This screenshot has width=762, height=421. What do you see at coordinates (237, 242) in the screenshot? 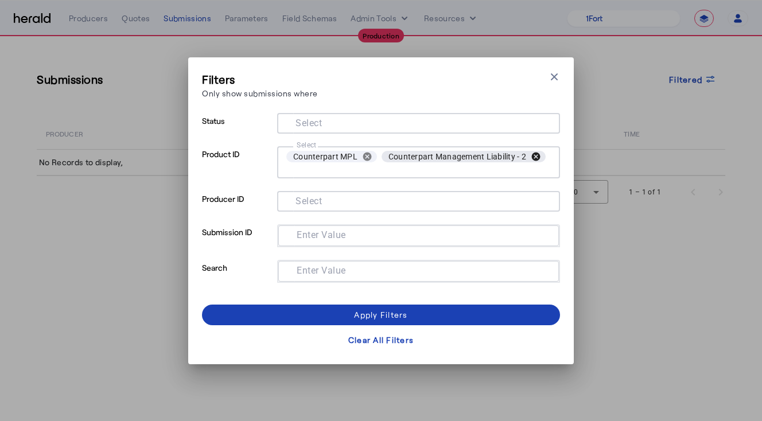
I see `p: Submission ID` at bounding box center [237, 242].